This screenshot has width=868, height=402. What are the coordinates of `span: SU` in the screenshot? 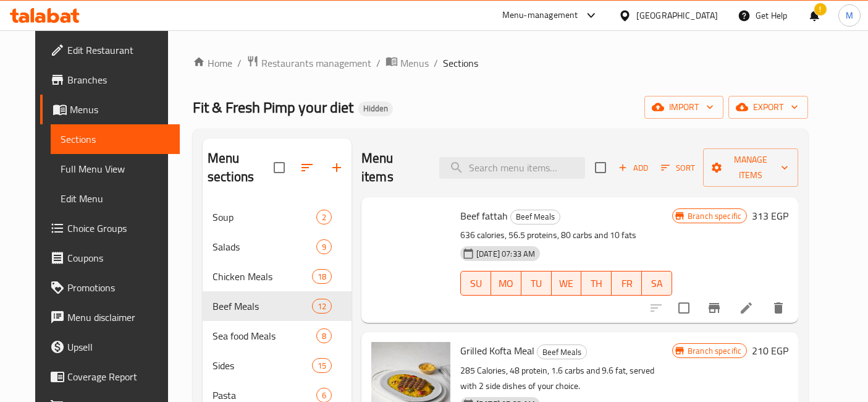 It's located at (476, 283).